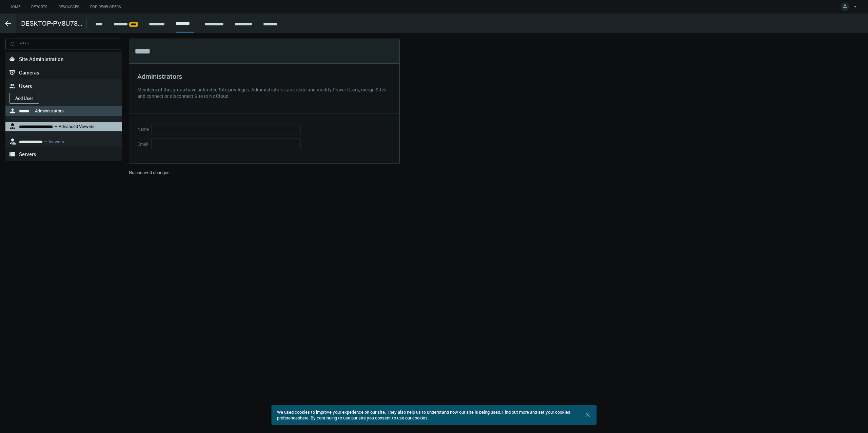  I want to click on button: Add User, so click(24, 99).